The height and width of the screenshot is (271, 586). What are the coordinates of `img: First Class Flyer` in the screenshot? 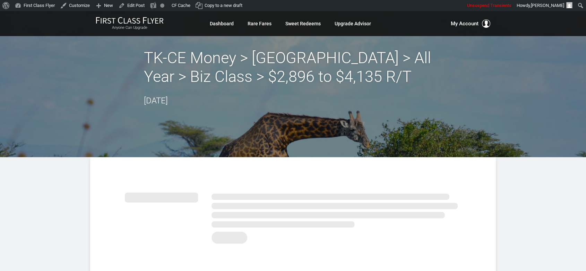 It's located at (130, 20).